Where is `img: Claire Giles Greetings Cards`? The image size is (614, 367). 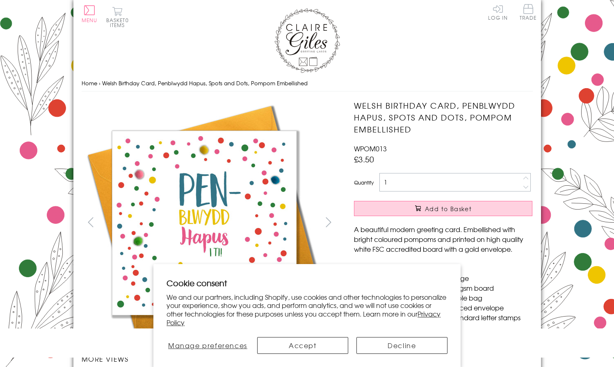 img: Claire Giles Greetings Cards is located at coordinates (307, 41).